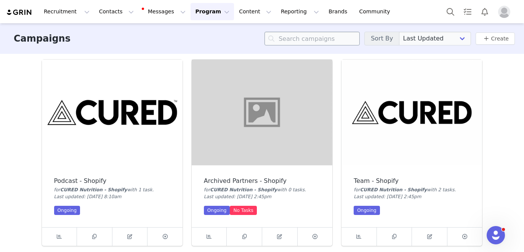 Image resolution: width=524 pixels, height=252 pixels. What do you see at coordinates (412, 112) in the screenshot?
I see `img: Team - Shopify` at bounding box center [412, 112].